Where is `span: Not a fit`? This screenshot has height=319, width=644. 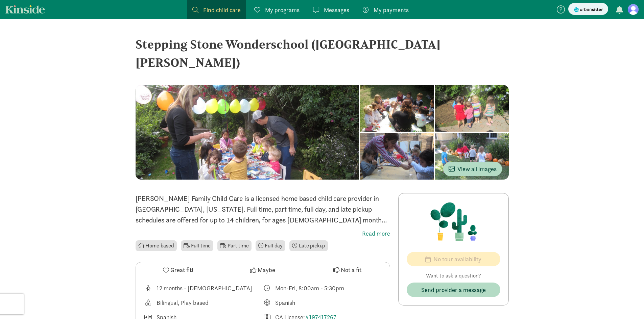
span: Not a fit is located at coordinates (351, 270).